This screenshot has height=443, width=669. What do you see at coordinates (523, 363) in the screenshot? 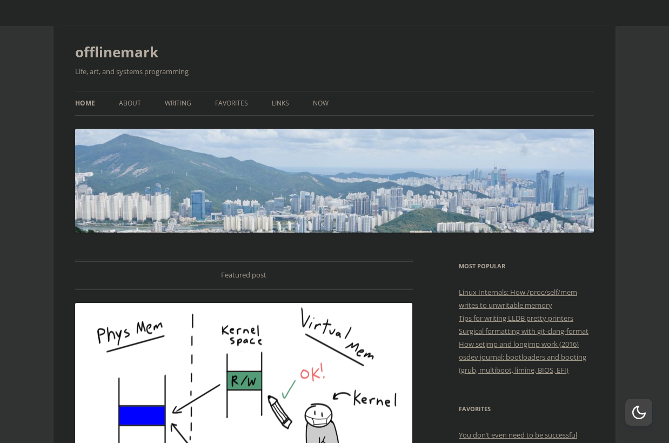
I see `a: osdev journal: bootloaders and booting (grub, multiboot, limine, BIOS, EFI)` at bounding box center [523, 363].